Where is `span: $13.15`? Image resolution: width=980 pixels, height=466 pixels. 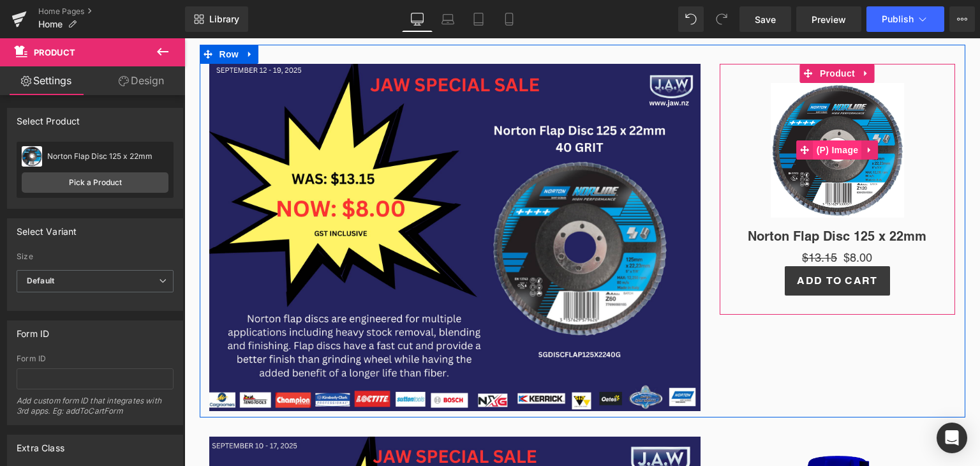
span: $13.15 is located at coordinates (635, 219).